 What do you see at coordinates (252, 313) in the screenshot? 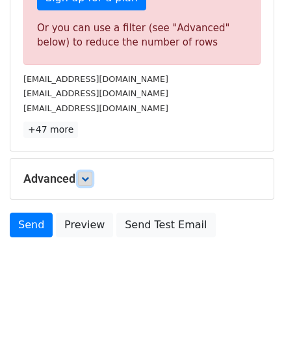
I see `div: Chat Widget` at bounding box center [252, 313].